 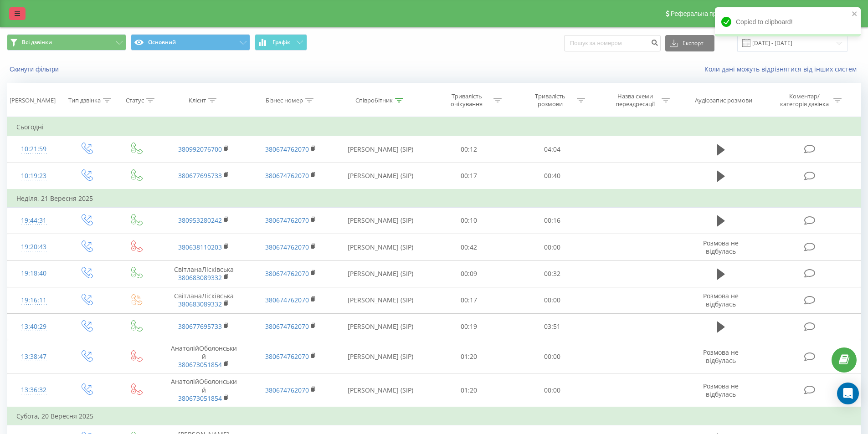 I want to click on input: Пошук за номером, so click(x=612, y=43).